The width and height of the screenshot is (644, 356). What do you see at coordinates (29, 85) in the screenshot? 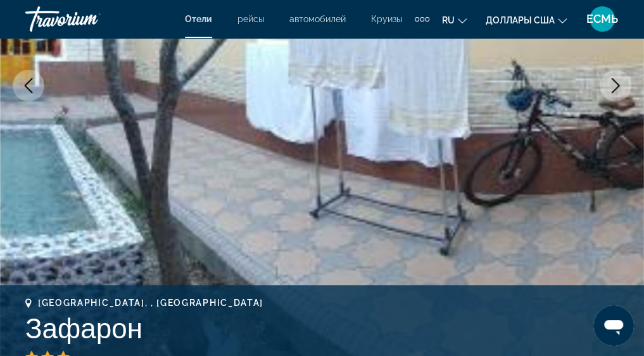
I see `button: Предыдущее изображение` at bounding box center [29, 85].